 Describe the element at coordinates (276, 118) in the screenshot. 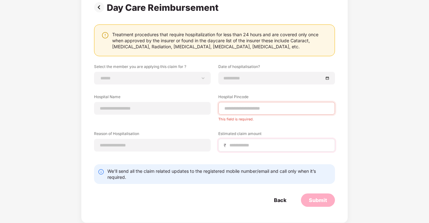

I see `div: This field is required.` at that location.